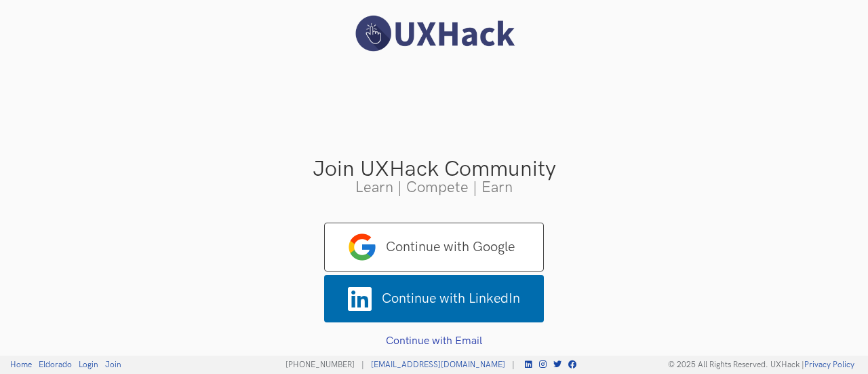 The image size is (868, 374). I want to click on p: © 2025 All Rights Reserved. UXHack |, so click(761, 364).